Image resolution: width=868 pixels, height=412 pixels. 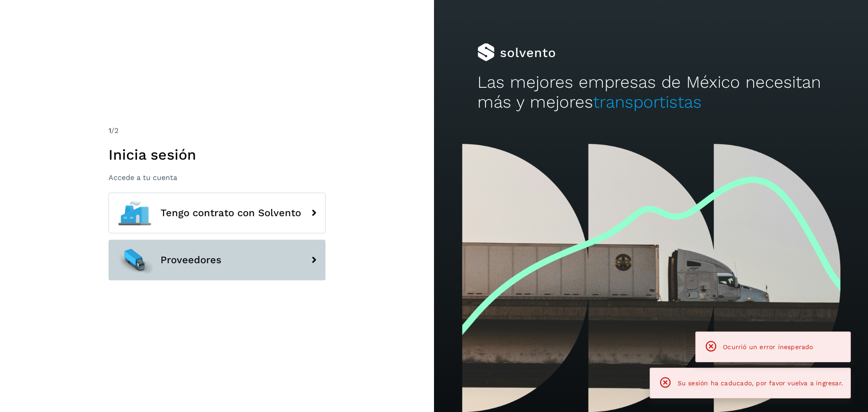 I want to click on span: Tengo contrato con Solvento, so click(x=231, y=213).